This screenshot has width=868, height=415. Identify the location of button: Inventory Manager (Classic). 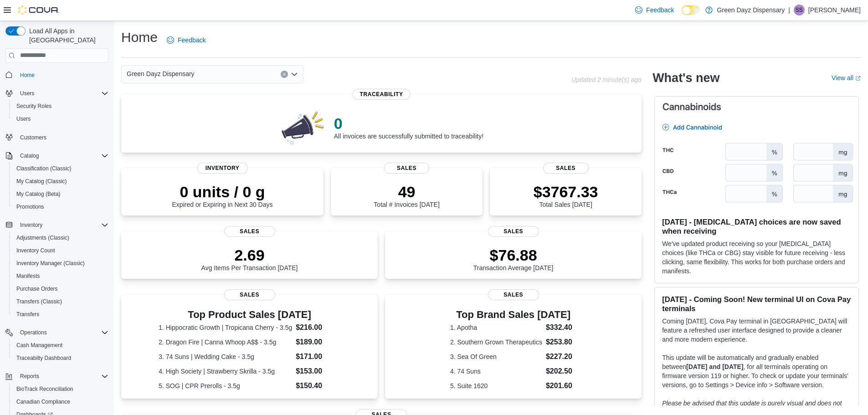
(61, 264).